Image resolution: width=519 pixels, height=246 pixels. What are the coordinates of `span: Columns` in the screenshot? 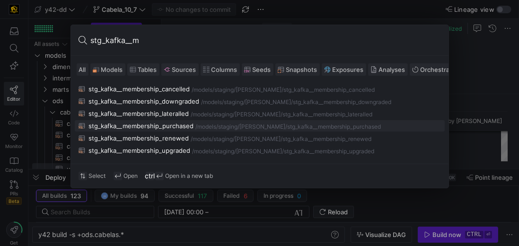 It's located at (224, 70).